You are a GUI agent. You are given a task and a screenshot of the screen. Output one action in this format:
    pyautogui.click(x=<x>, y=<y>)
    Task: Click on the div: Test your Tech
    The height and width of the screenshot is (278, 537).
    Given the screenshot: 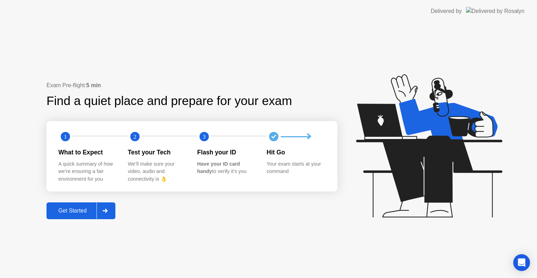 What is the action you would take?
    pyautogui.click(x=157, y=152)
    